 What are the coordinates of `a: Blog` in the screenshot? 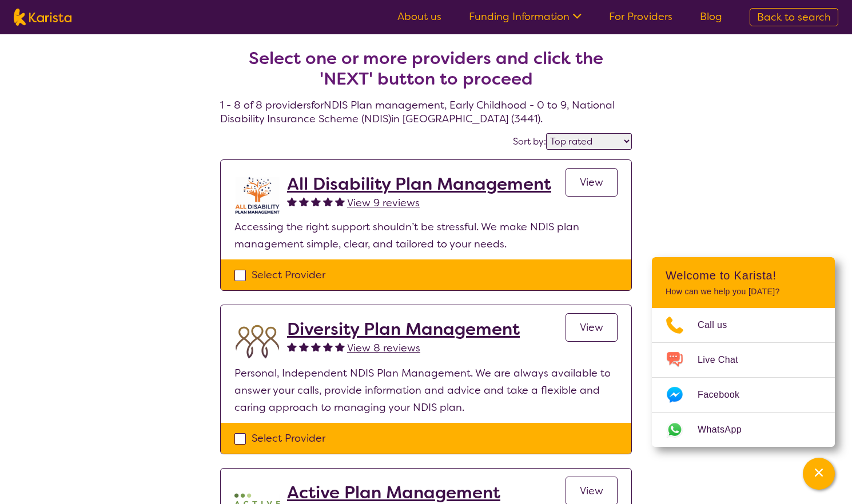 It's located at (710, 16).